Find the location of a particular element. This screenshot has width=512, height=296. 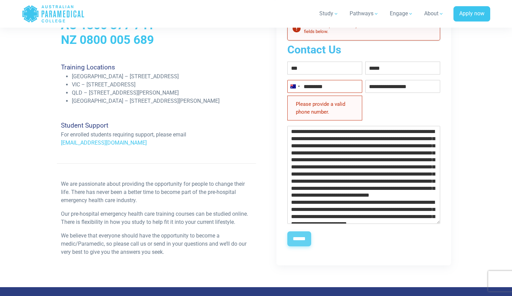

p: For enrolled students requiring support, please email is located at coordinates (156, 135).